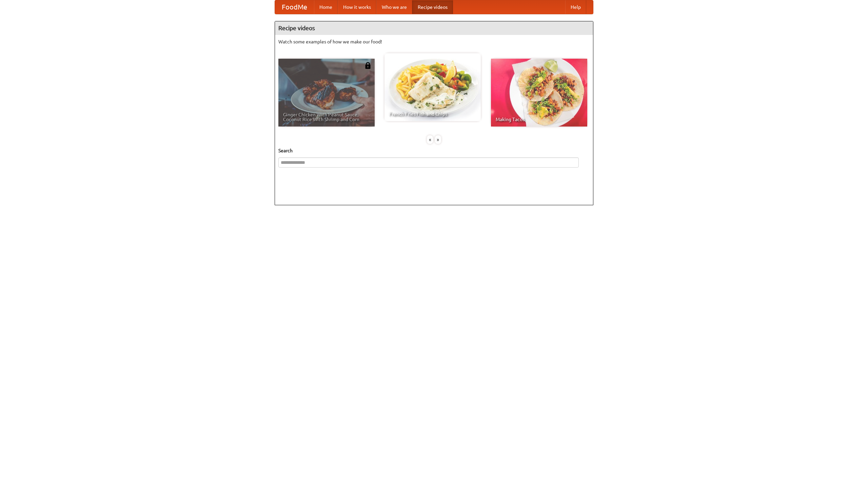 The width and height of the screenshot is (868, 480). What do you see at coordinates (432, 114) in the screenshot?
I see `span: French Fries Fish and Chips` at bounding box center [432, 114].